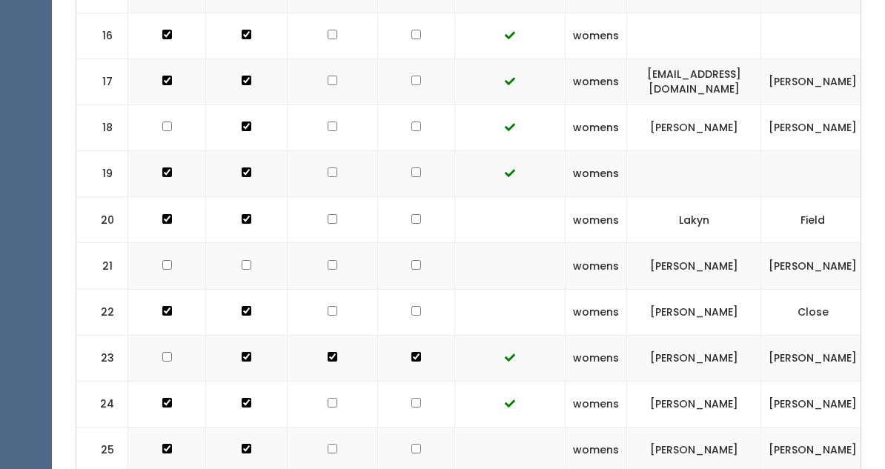 The height and width of the screenshot is (469, 885). What do you see at coordinates (102, 36) in the screenshot?
I see `td: 16` at bounding box center [102, 36].